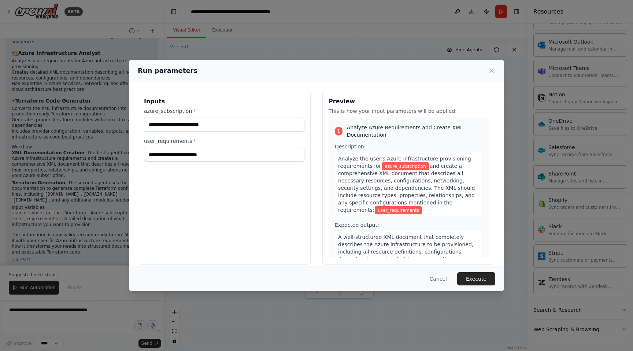 Image resolution: width=633 pixels, height=351 pixels. Describe the element at coordinates (224, 111) in the screenshot. I see `label: azure_subscription` at that location.